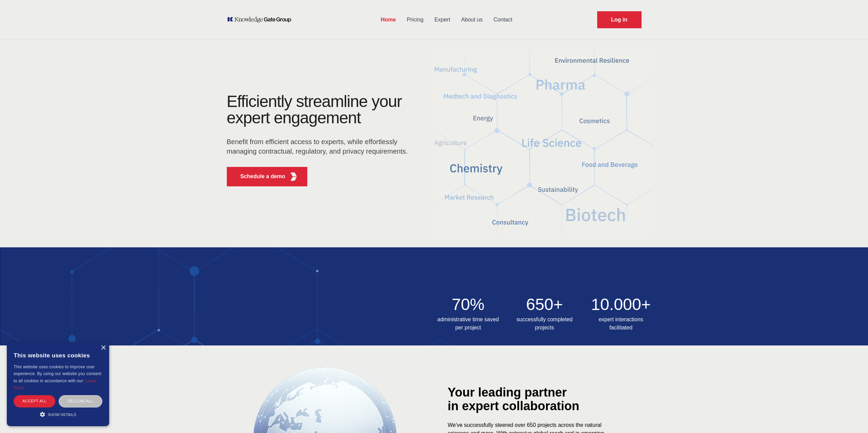 The width and height of the screenshot is (868, 433). I want to click on a: Cookie Policy, so click(56, 385).